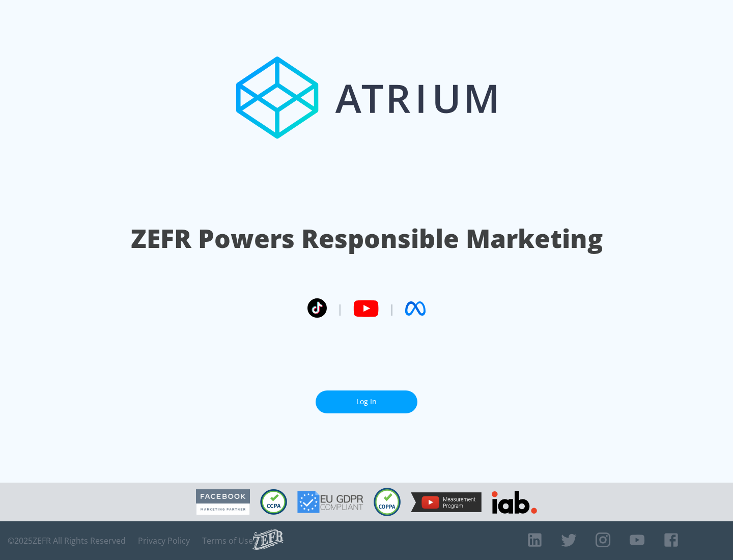 This screenshot has width=733, height=560. Describe the element at coordinates (67, 540) in the screenshot. I see `span: © 2025 ZEFR All Rights Reserved` at that location.